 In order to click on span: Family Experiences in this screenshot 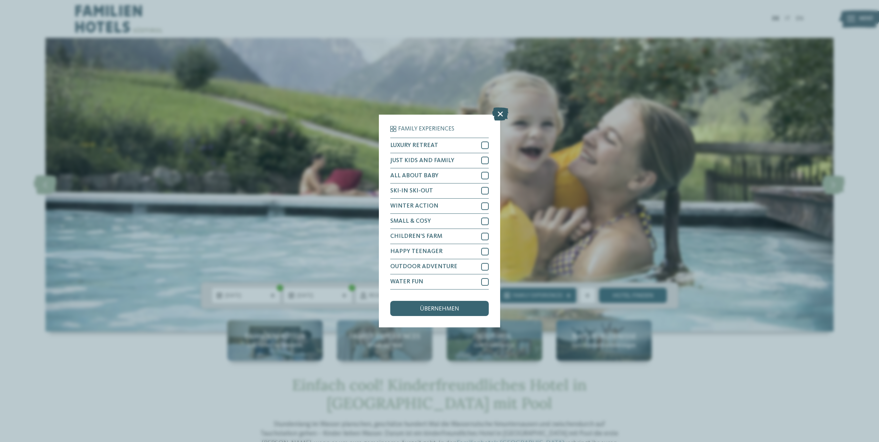, I will do `click(426, 129)`.